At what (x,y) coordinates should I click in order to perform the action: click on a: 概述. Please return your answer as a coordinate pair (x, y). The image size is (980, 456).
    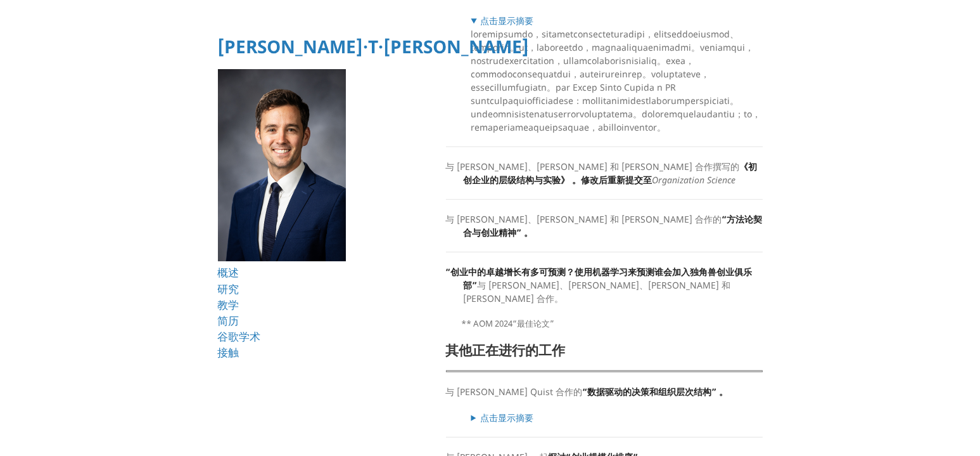
    Looking at the image, I should click on (228, 272).